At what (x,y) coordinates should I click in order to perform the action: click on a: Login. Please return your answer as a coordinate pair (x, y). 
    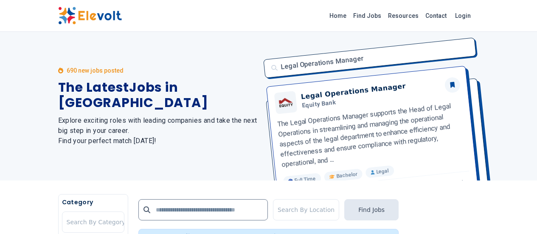
    Looking at the image, I should click on (463, 16).